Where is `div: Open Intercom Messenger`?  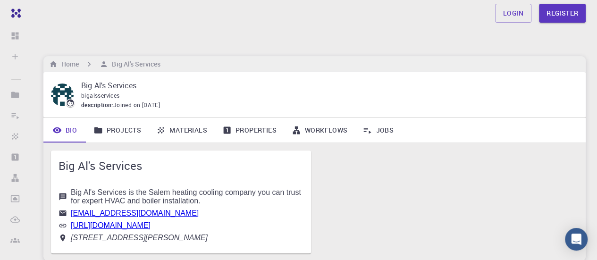
div: Open Intercom Messenger is located at coordinates (576, 239).